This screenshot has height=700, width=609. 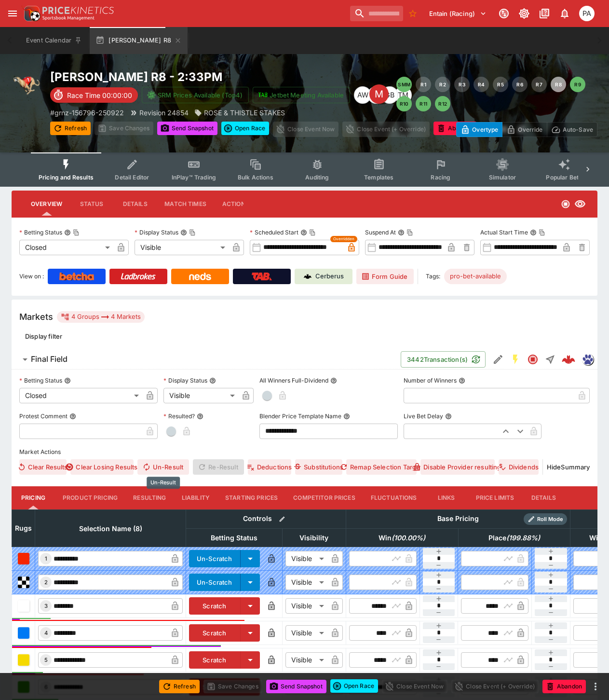 What do you see at coordinates (390, 95) in the screenshot?
I see `div: Gary Brigginshaw` at bounding box center [390, 95].